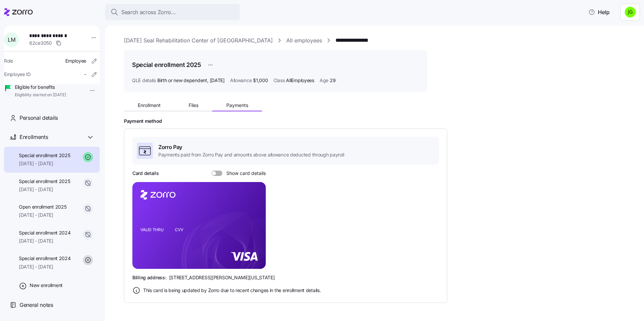 The width and height of the screenshot is (644, 321). Describe the element at coordinates (149, 278) in the screenshot. I see `span: Billing address:` at that location.